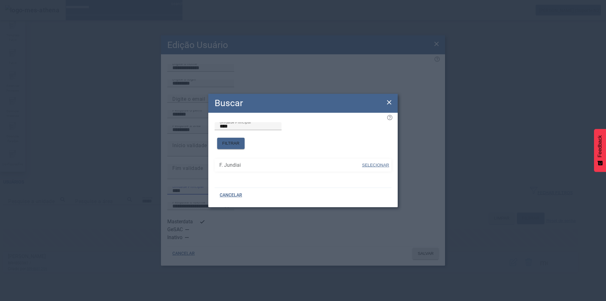 This screenshot has height=301, width=606. Describe the element at coordinates (375, 165) in the screenshot. I see `span: SELECIONAR` at that location.